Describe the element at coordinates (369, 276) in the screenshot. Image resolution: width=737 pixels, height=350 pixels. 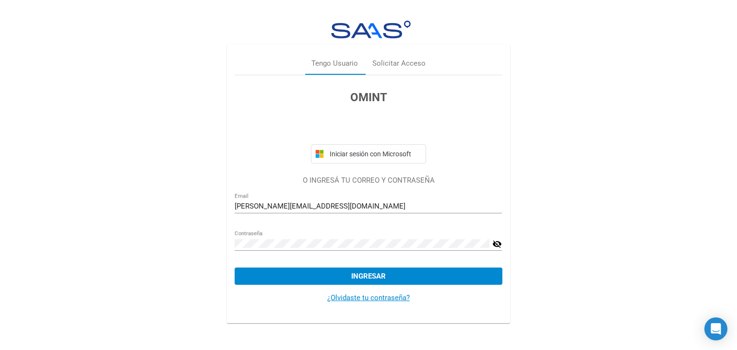
I see `span: Ingresar` at that location.